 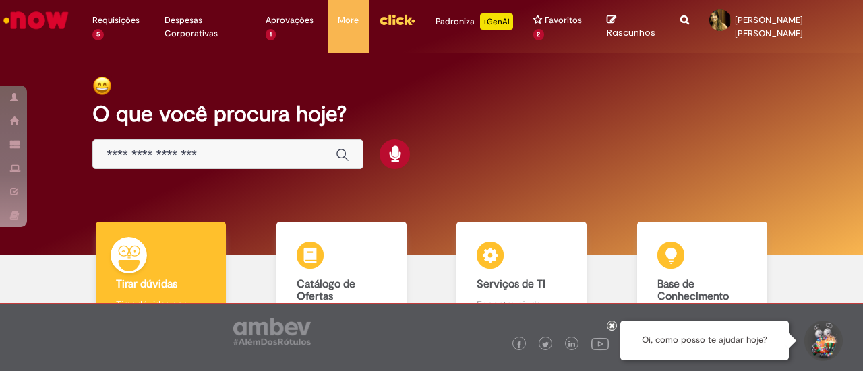 I want to click on p: +GenAi, so click(x=496, y=22).